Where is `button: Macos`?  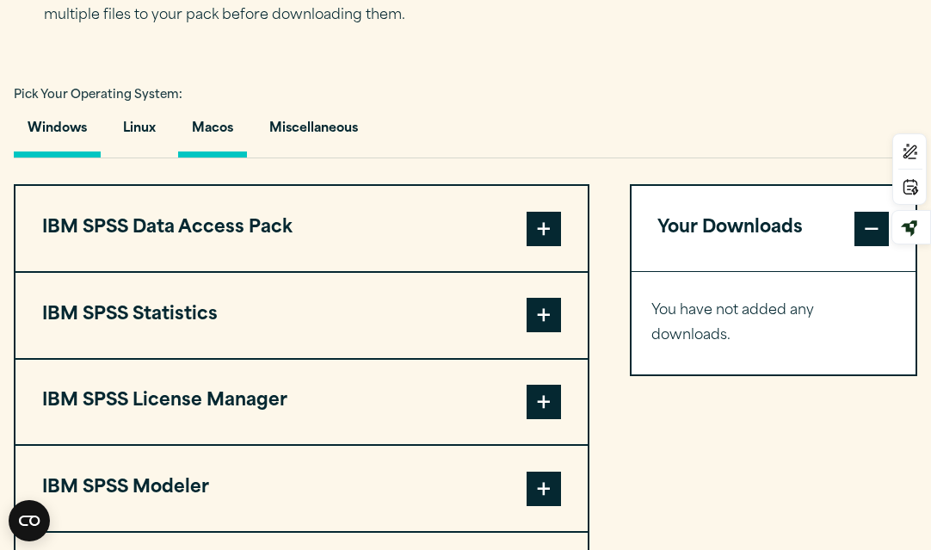
button: Macos is located at coordinates (213, 133).